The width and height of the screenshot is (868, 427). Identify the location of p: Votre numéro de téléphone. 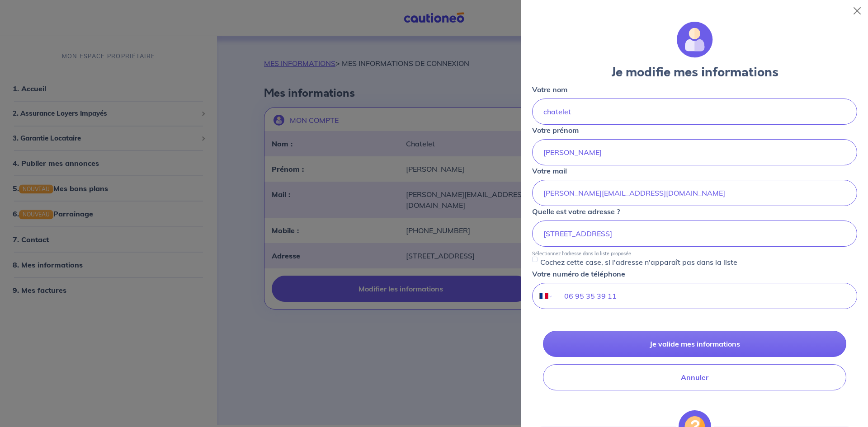
(579, 274).